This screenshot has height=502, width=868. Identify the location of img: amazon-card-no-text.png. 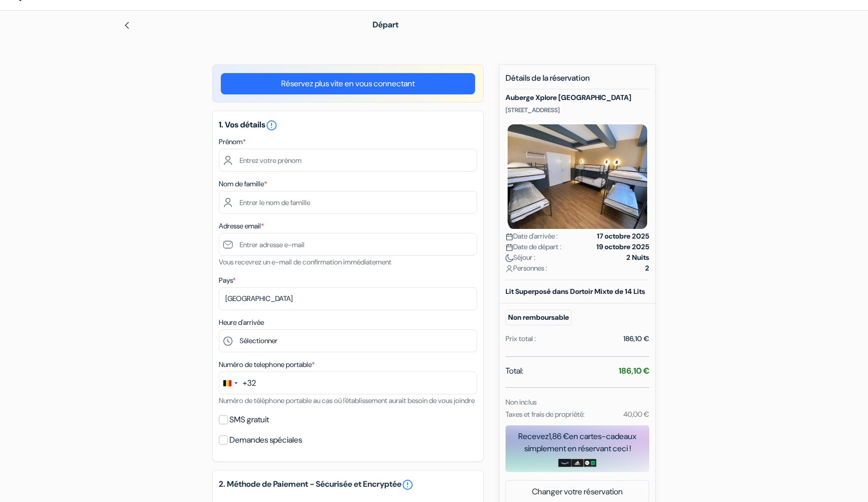
(565, 463).